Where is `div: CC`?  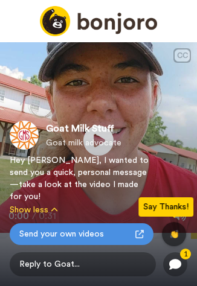
div: CC is located at coordinates (182, 56).